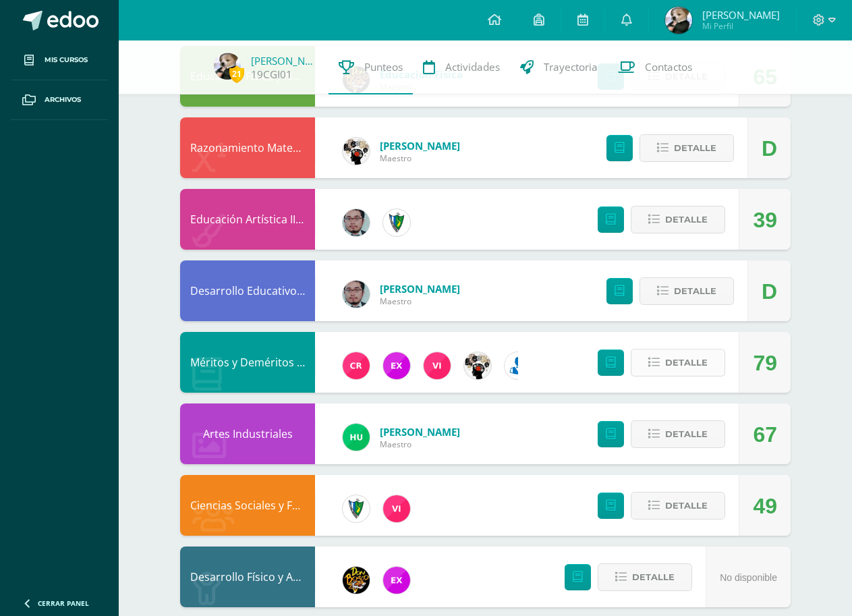 This screenshot has width=852, height=616. Describe the element at coordinates (59, 60) in the screenshot. I see `a: Mis cursos` at that location.